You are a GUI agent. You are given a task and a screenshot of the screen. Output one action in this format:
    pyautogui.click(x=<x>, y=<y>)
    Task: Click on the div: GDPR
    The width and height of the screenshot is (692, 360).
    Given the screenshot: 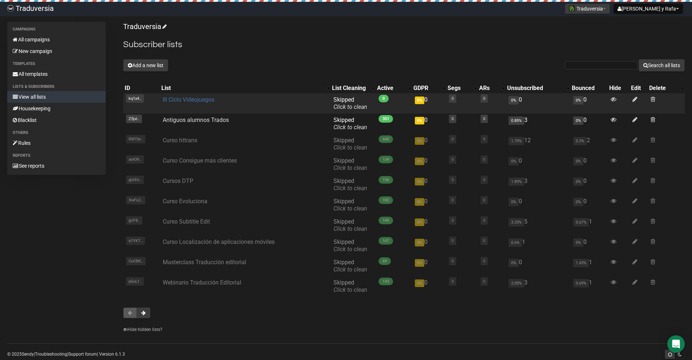 What is the action you would take?
    pyautogui.click(x=426, y=88)
    